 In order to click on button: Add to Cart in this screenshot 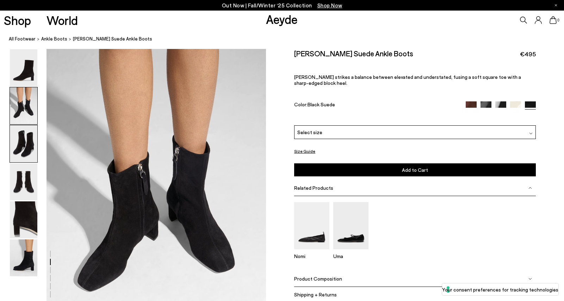, I will do `click(415, 170)`.